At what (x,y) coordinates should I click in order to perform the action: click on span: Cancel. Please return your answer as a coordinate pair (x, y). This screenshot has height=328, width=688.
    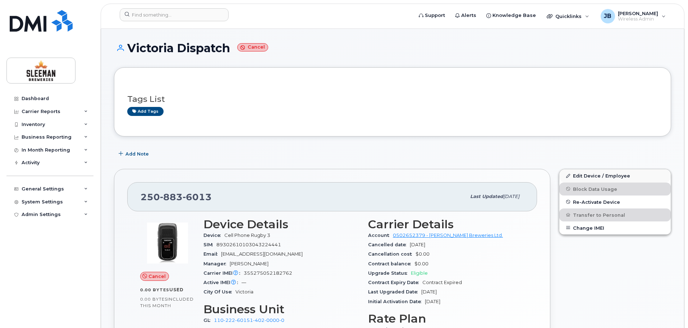
    Looking at the image, I should click on (157, 276).